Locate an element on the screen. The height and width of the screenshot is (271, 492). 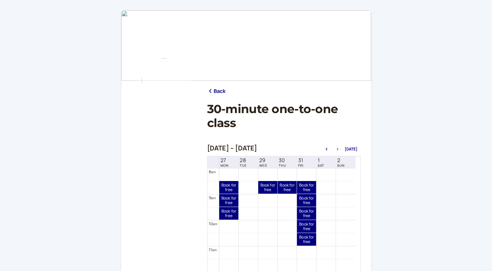
span: FRI is located at coordinates (301, 165).